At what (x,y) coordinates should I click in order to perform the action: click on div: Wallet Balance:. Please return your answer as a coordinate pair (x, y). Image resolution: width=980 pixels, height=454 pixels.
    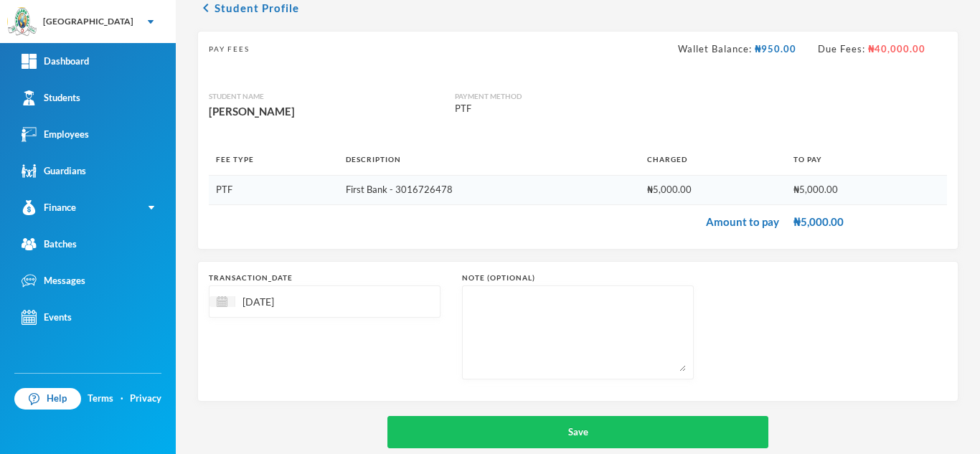
    Looking at the image, I should click on (737, 49).